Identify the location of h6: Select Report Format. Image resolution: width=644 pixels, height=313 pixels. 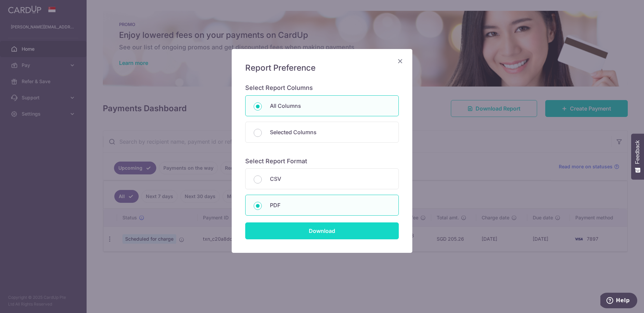
(322, 161).